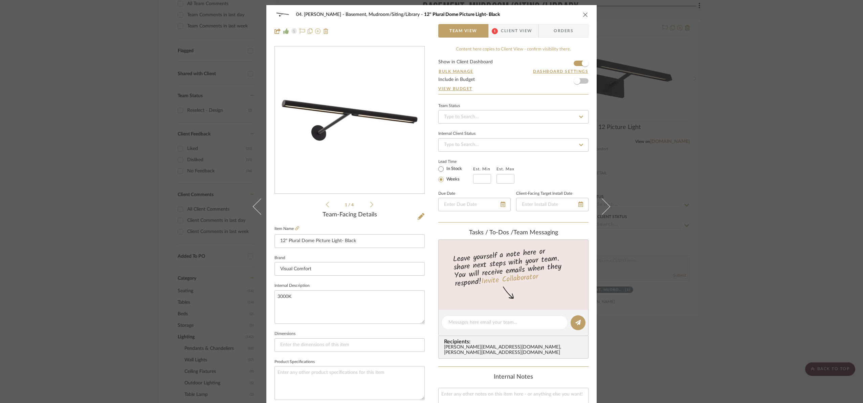 This screenshot has height=403, width=863. I want to click on div: Content here copies to Client View - confirm visibility there., so click(514, 49).